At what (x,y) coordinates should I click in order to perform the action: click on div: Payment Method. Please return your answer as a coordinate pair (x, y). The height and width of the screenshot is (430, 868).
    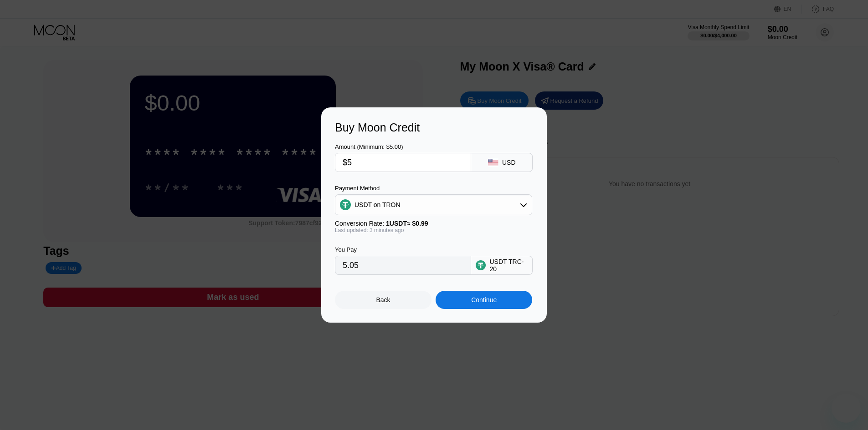
    Looking at the image, I should click on (433, 188).